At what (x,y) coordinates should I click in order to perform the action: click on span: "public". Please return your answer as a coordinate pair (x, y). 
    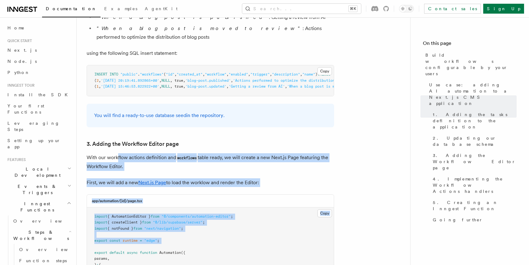
    Looking at the image, I should click on (129, 74).